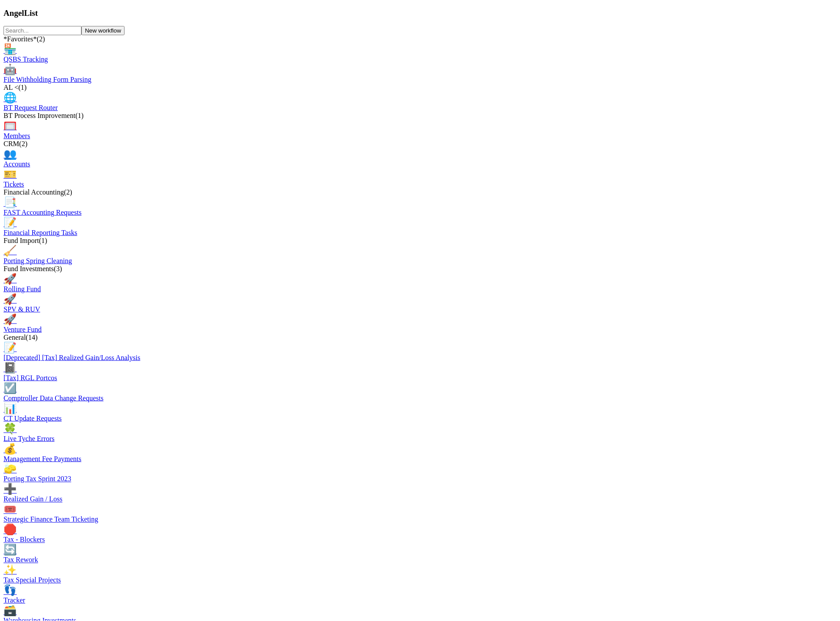 The width and height of the screenshot is (840, 621). I want to click on a: 🎟️Strategic Finance Team Ticketing, so click(420, 513).